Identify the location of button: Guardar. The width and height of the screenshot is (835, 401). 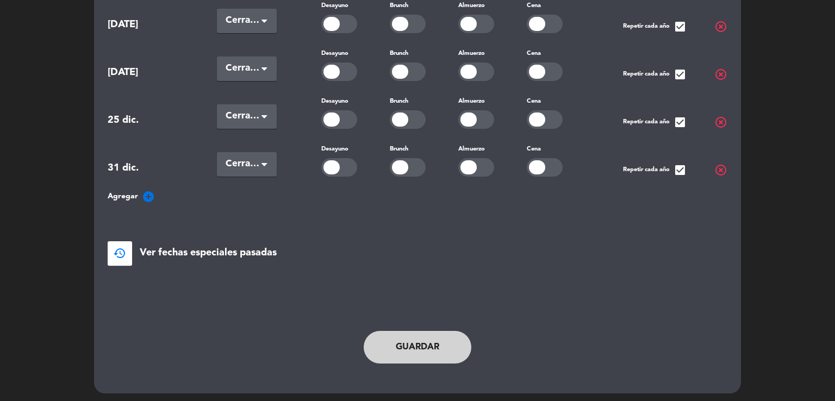
(417, 347).